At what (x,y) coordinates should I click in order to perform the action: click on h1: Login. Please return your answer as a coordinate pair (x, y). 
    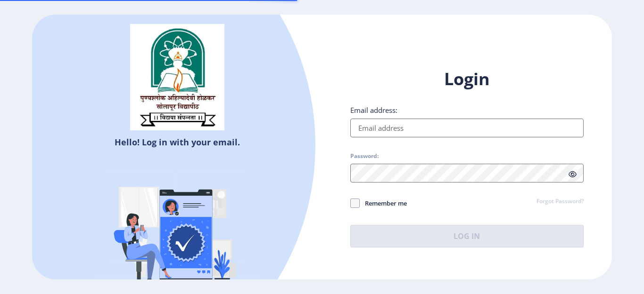
    Looking at the image, I should click on (466, 79).